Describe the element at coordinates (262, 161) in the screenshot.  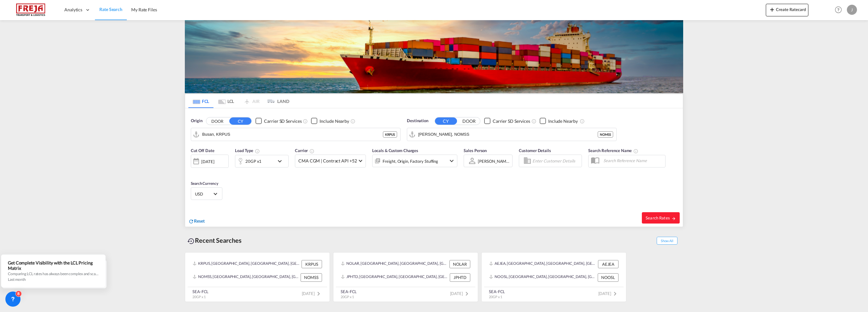
I see `div: 20GP x1icon-chevron-down` at that location.